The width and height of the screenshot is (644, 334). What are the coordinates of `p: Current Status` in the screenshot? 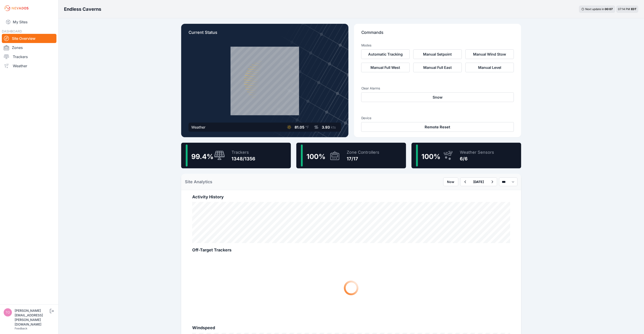 It's located at (265, 34).